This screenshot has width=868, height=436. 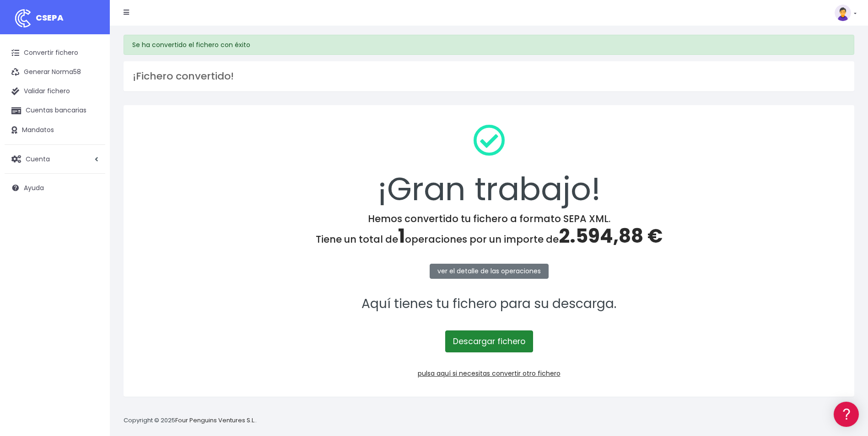 What do you see at coordinates (92, 185) in the screenshot?
I see `div: Facturación` at bounding box center [92, 185].